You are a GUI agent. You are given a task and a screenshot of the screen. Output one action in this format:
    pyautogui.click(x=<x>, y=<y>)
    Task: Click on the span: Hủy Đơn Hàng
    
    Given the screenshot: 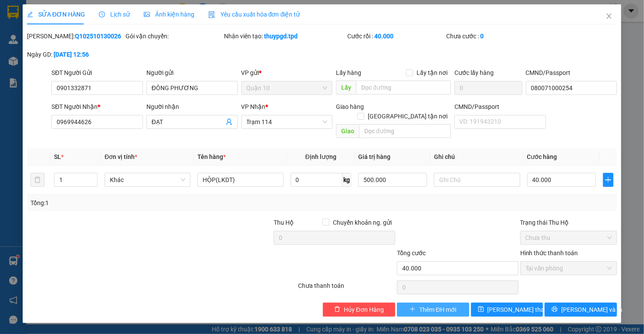 What is the action you would take?
    pyautogui.click(x=364, y=310)
    